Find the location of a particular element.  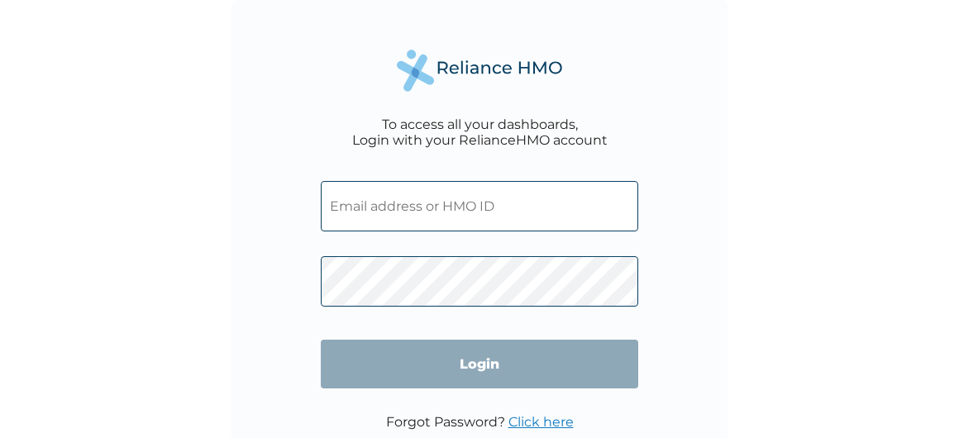

input: Login is located at coordinates (480, 364).